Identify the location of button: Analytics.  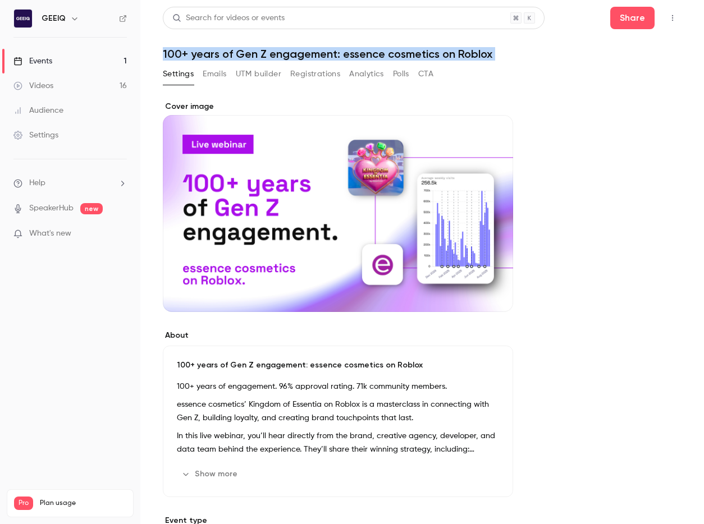
(367, 74).